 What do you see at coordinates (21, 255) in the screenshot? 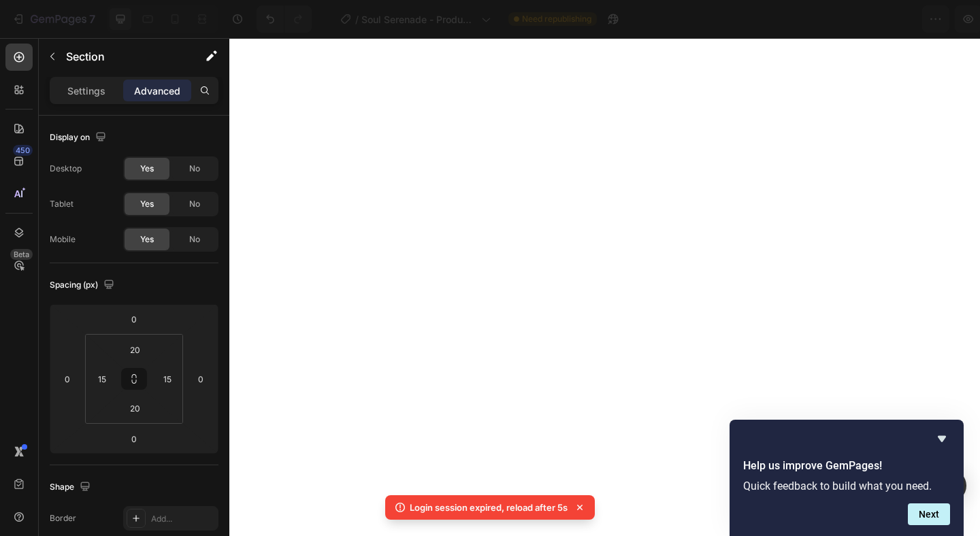
I see `div: Beta` at bounding box center [21, 255].